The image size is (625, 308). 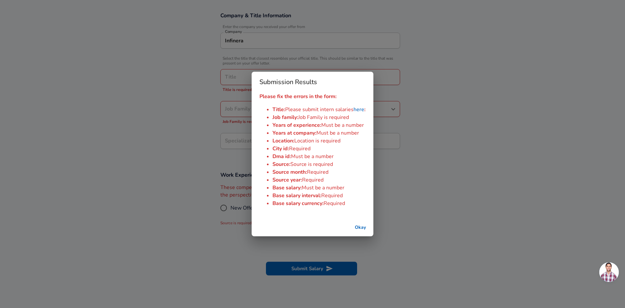 I want to click on span: Location :, so click(x=283, y=141).